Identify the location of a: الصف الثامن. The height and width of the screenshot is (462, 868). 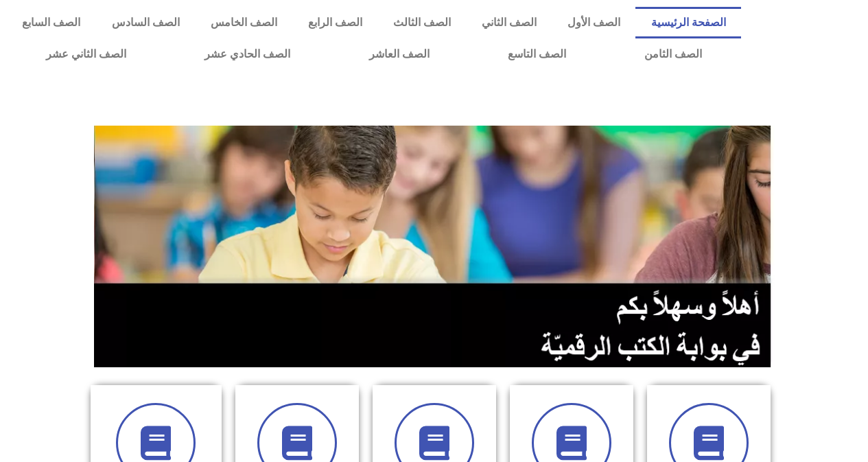
(673, 54).